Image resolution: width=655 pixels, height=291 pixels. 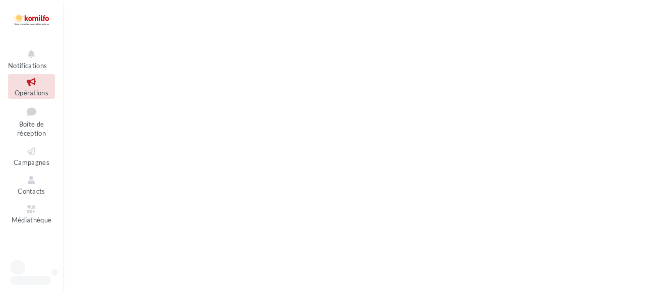 I want to click on a: Médiathèque, so click(x=31, y=214).